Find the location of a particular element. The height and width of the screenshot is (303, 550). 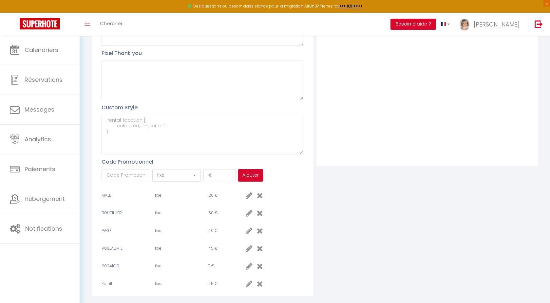

span: Hébergement is located at coordinates (45, 199).